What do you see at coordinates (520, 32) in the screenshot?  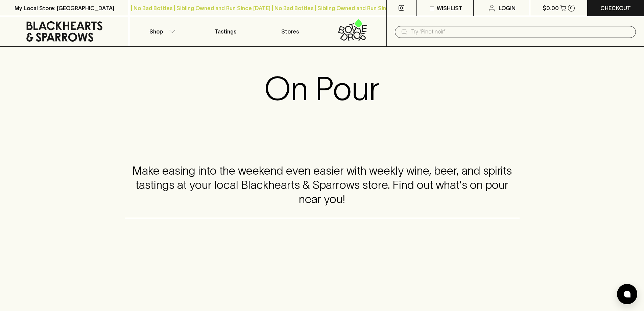 I see `input: Try "Pinot noir"` at bounding box center [520, 32].